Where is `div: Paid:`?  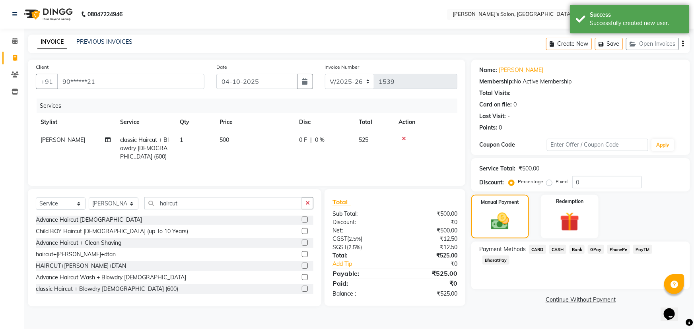 div: Paid: is located at coordinates (361, 283).